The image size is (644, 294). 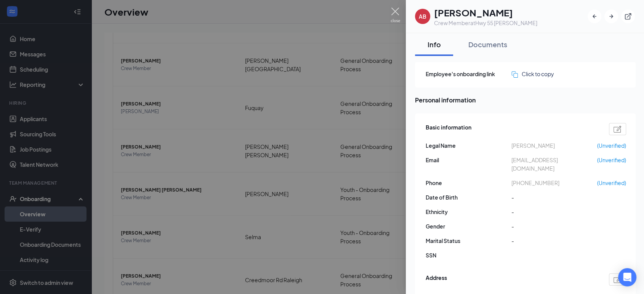 I want to click on span: Email, so click(x=469, y=160).